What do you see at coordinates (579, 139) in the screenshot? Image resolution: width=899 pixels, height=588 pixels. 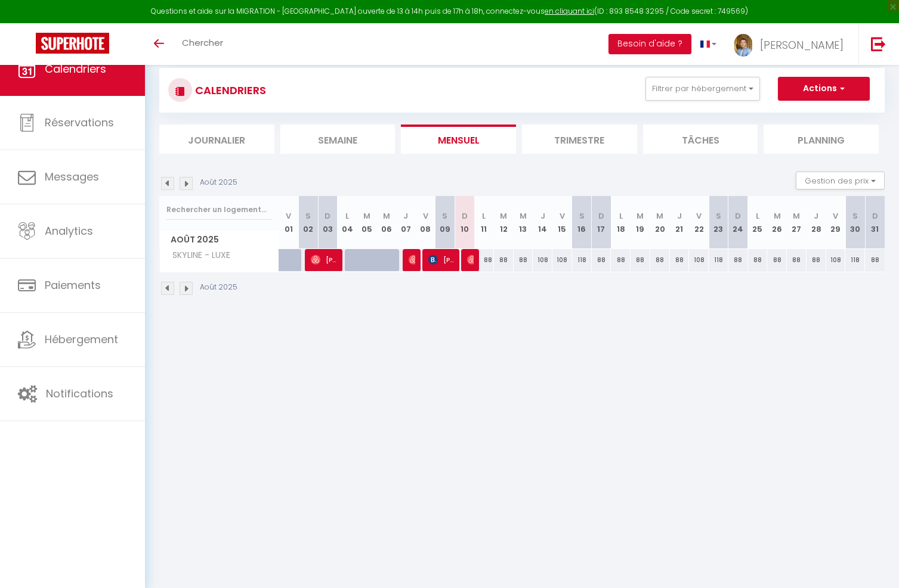 I see `li: Trimestre` at bounding box center [579, 139].